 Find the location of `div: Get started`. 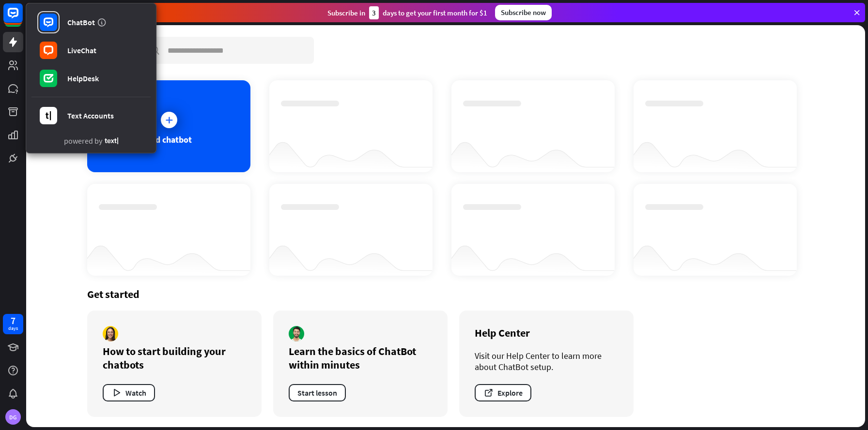

div: Get started is located at coordinates (446, 294).